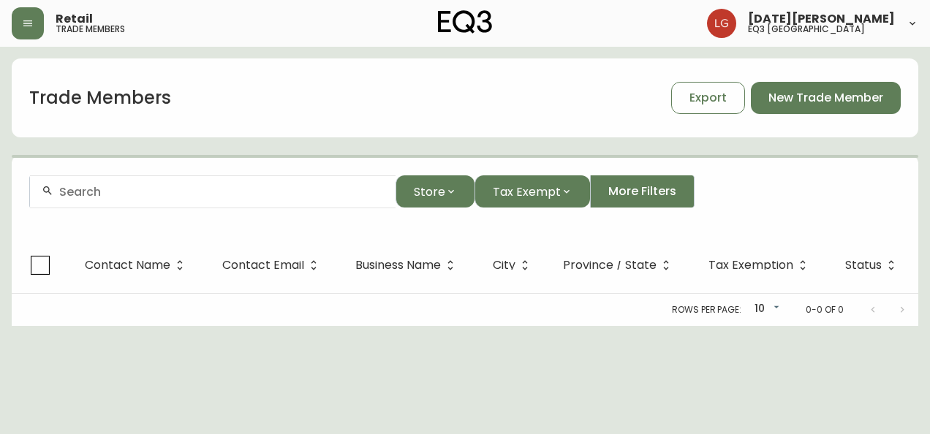 The height and width of the screenshot is (434, 930). Describe the element at coordinates (642, 191) in the screenshot. I see `span: More Filters` at that location.